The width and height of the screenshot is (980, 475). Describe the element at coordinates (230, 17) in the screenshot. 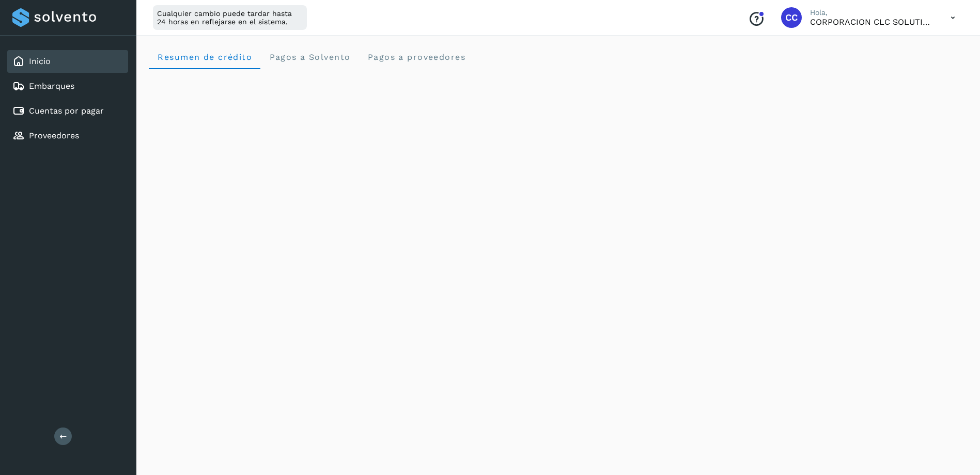

I see `div: Cualquier cambio puede tardar hasta 24 horas en reflejarse en el sistema.` at that location.